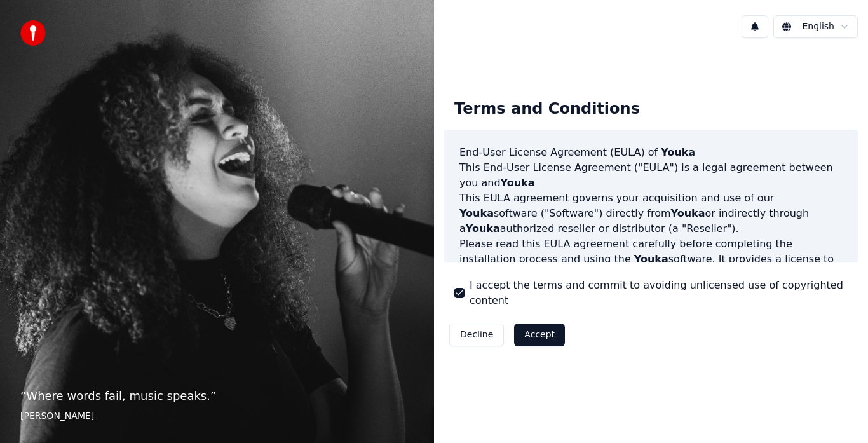 Image resolution: width=868 pixels, height=443 pixels. What do you see at coordinates (650, 267) in the screenshot?
I see `p: Please read this EULA agreement carefully before completing the installation process and using th...` at bounding box center [650, 267].